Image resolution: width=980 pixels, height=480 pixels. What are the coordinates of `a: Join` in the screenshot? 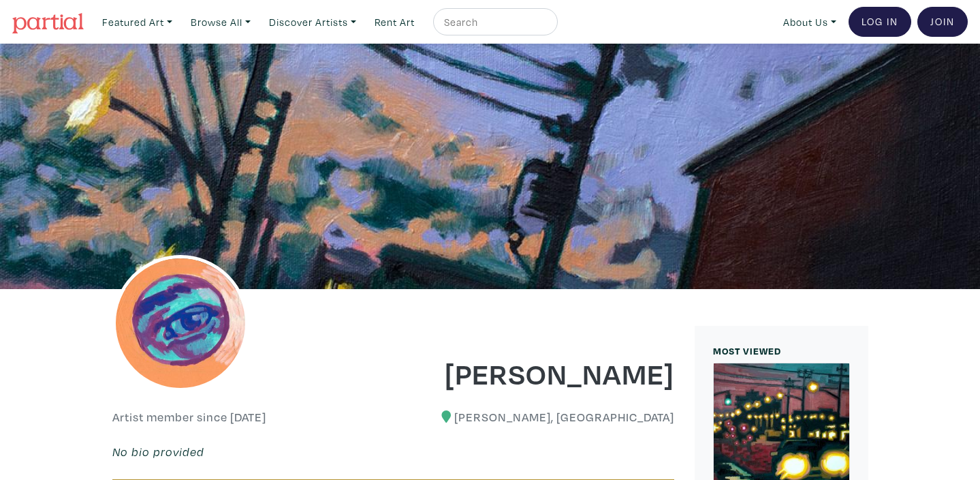 It's located at (943, 22).